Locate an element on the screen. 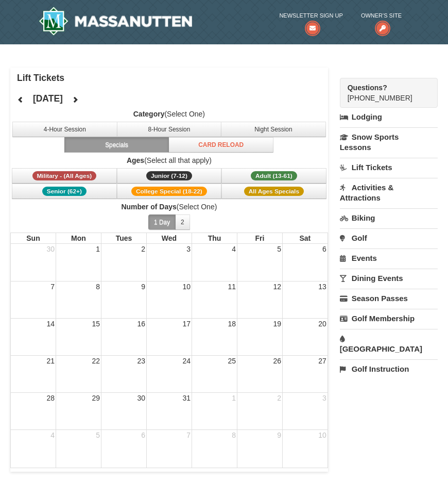  a: Massanutten Resort is located at coordinates (115, 21).